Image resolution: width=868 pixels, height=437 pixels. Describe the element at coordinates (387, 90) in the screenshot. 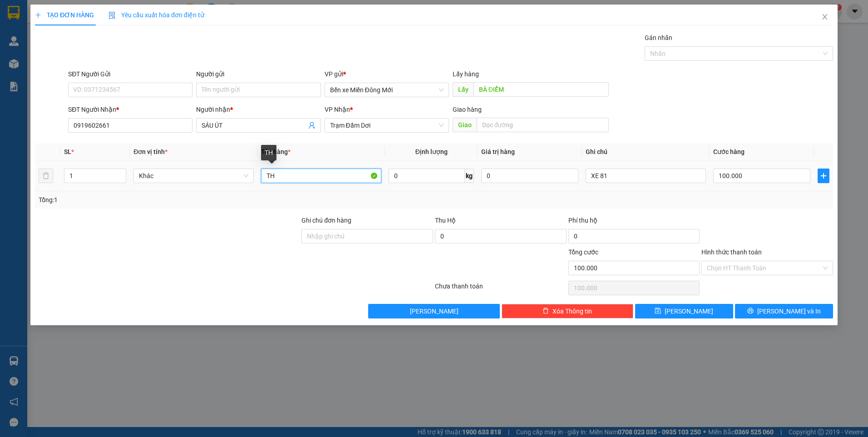

I see `span: Bến xe Miền Đông Mới` at that location.